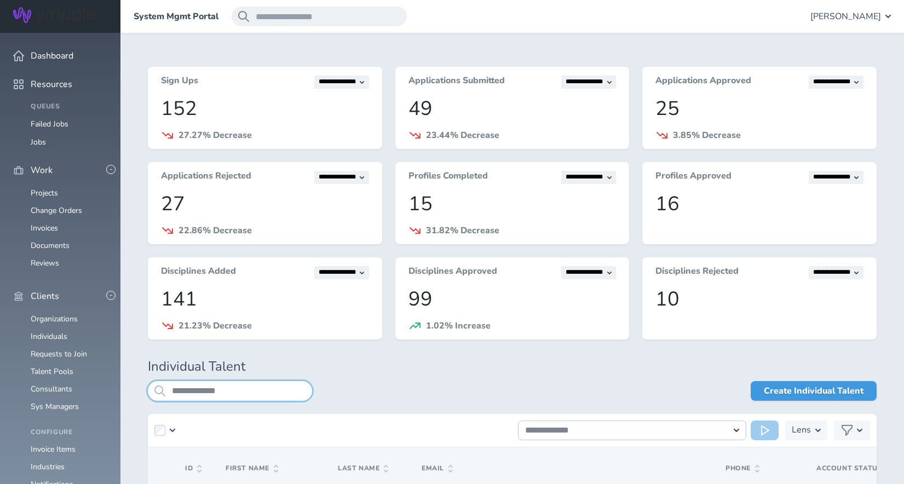 The height and width of the screenshot is (484, 904). I want to click on a: Talent Pools, so click(52, 371).